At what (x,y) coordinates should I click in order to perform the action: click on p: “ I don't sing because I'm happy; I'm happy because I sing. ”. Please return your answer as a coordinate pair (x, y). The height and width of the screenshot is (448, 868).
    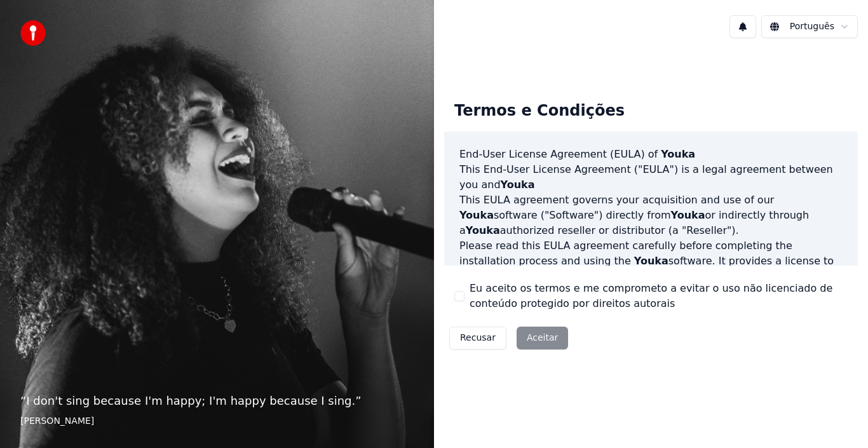
    Looking at the image, I should click on (217, 401).